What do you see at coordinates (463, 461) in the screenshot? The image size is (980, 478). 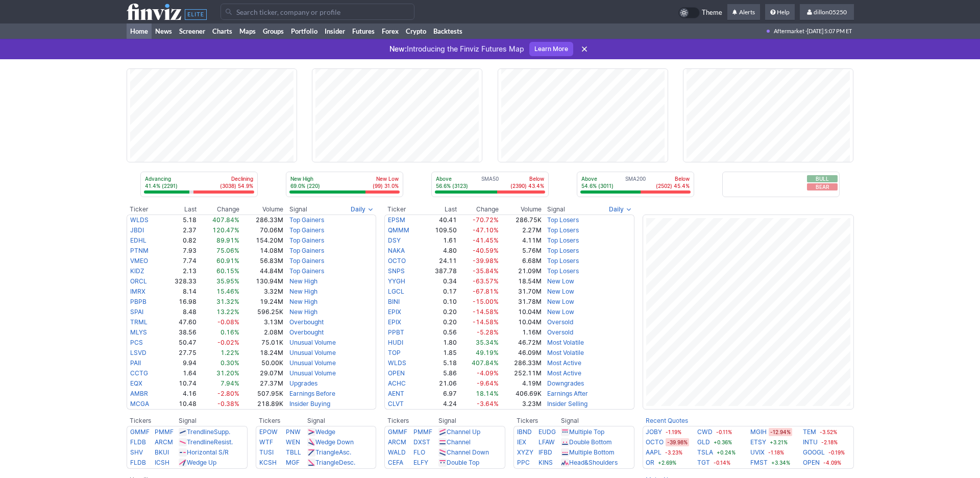 I see `a: Double Top` at bounding box center [463, 461].